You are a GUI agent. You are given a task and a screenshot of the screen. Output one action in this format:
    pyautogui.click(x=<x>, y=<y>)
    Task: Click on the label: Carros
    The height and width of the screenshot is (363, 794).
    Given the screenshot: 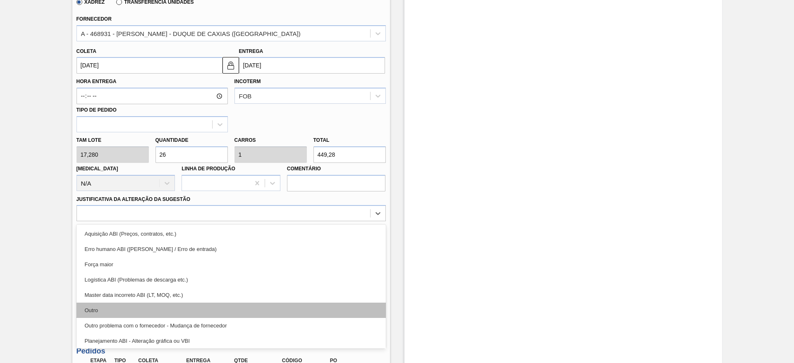 What is the action you would take?
    pyautogui.click(x=245, y=140)
    